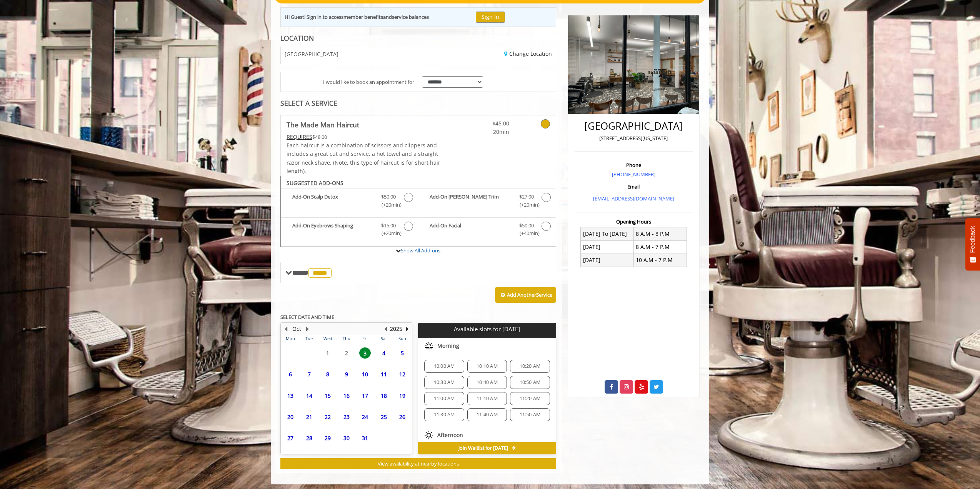  I want to click on div: 10:40 AM, so click(487, 382).